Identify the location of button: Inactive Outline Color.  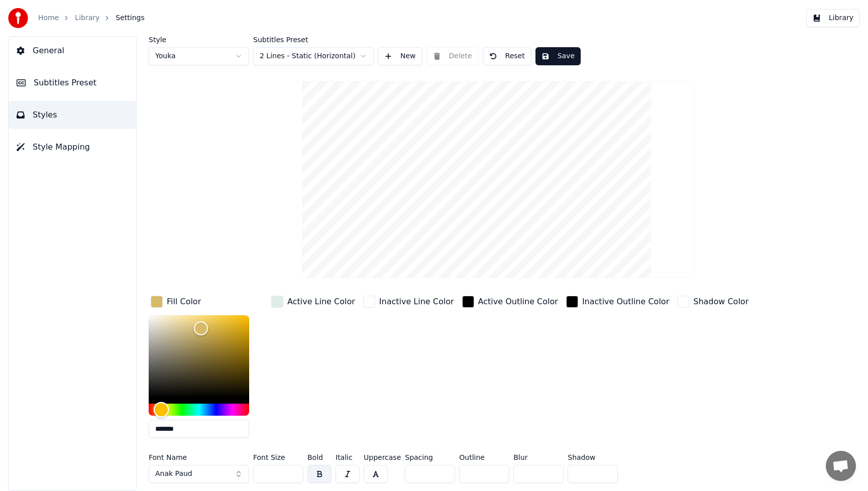
(617, 301).